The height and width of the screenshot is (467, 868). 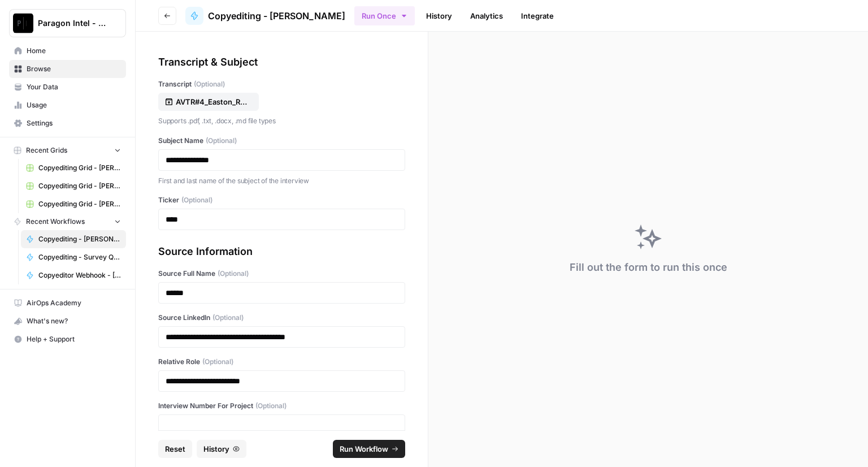 What do you see at coordinates (67, 303) in the screenshot?
I see `a: AirOps Academy` at bounding box center [67, 303].